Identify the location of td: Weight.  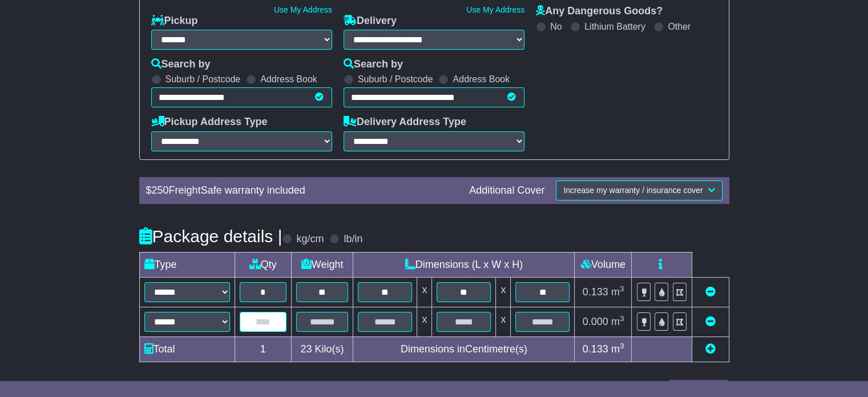
(322, 264).